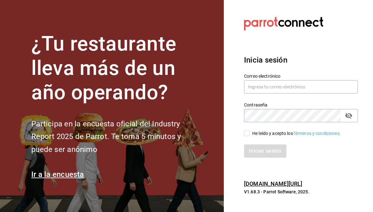  Describe the element at coordinates (117, 68) in the screenshot. I see `h1: ¿Tu restaurante lleva más de un año operando?` at that location.